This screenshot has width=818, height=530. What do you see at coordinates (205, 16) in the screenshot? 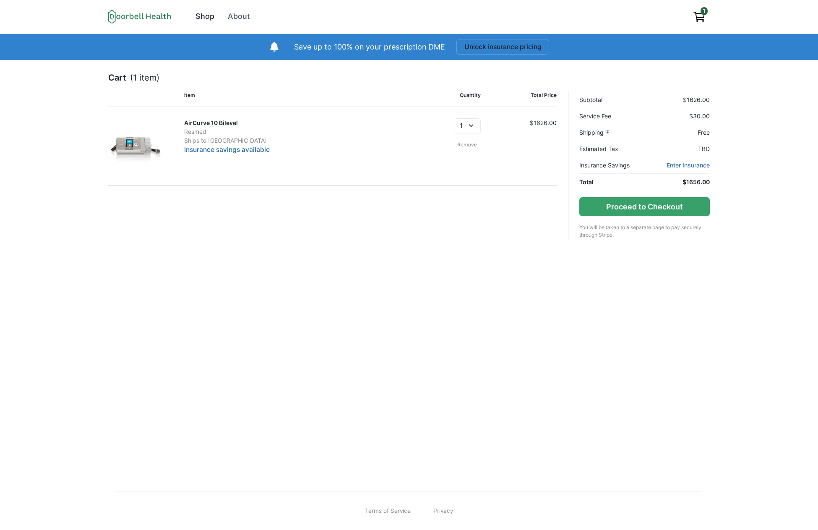
I see `div: Shop` at bounding box center [205, 16].